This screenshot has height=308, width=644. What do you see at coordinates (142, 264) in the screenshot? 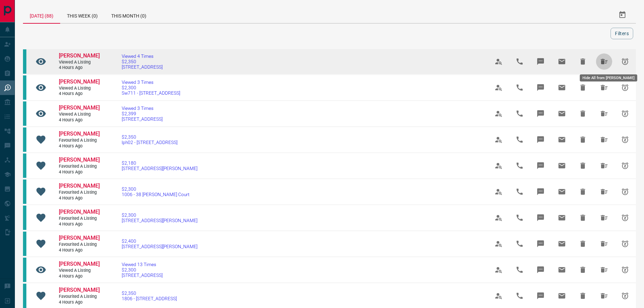
I see `span: Viewed 13 Times` at bounding box center [142, 264].